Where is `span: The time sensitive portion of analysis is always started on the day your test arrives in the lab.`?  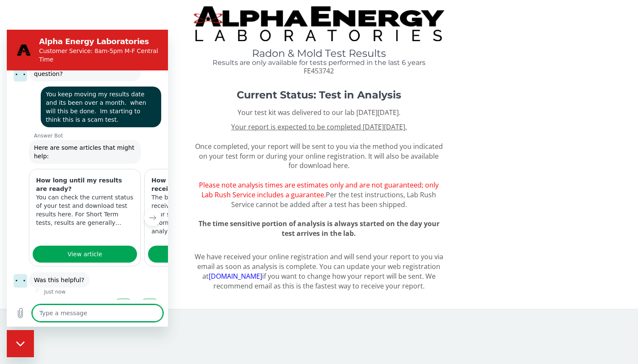
span: The time sensitive portion of analysis is always started on the day your test arrives in the lab. is located at coordinates (319, 228).